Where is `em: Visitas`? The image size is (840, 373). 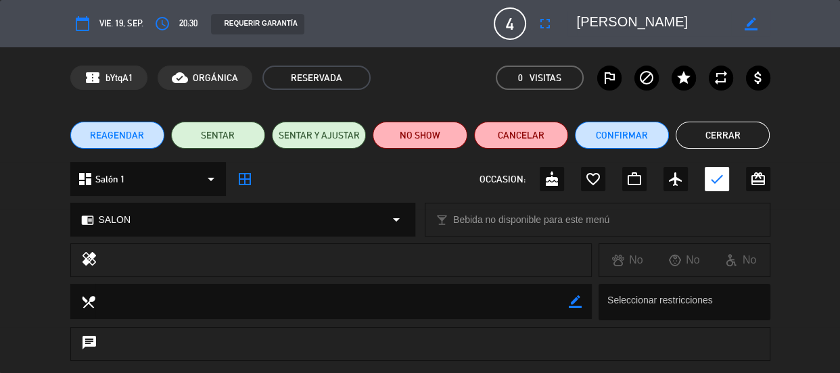
em: Visitas is located at coordinates (545, 78).